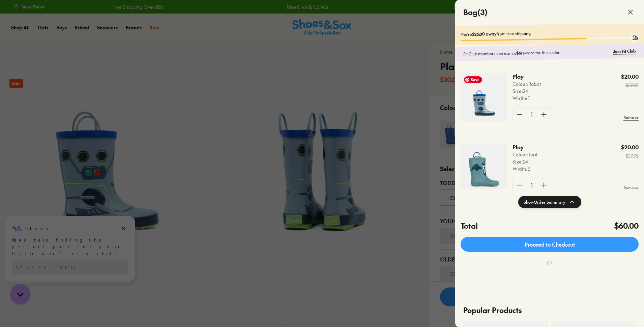 The image size is (644, 327). What do you see at coordinates (13, 13) in the screenshot?
I see `button: Close gorgias live chat` at bounding box center [13, 13].